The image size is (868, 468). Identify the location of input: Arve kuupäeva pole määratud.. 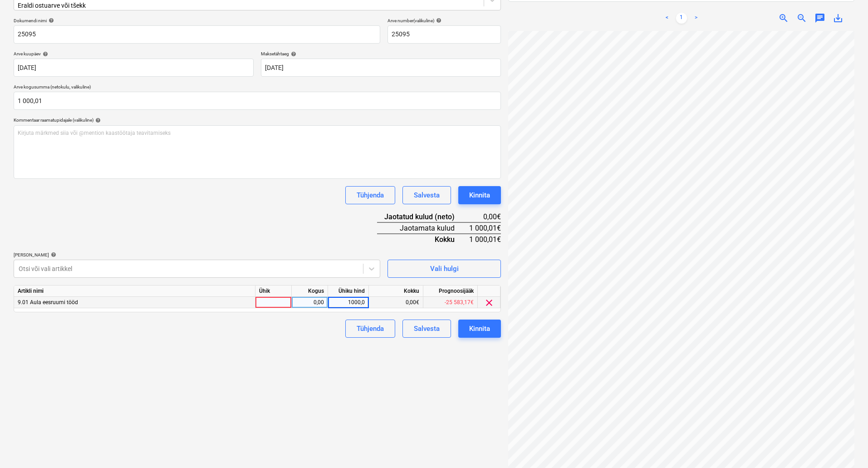
(133, 68).